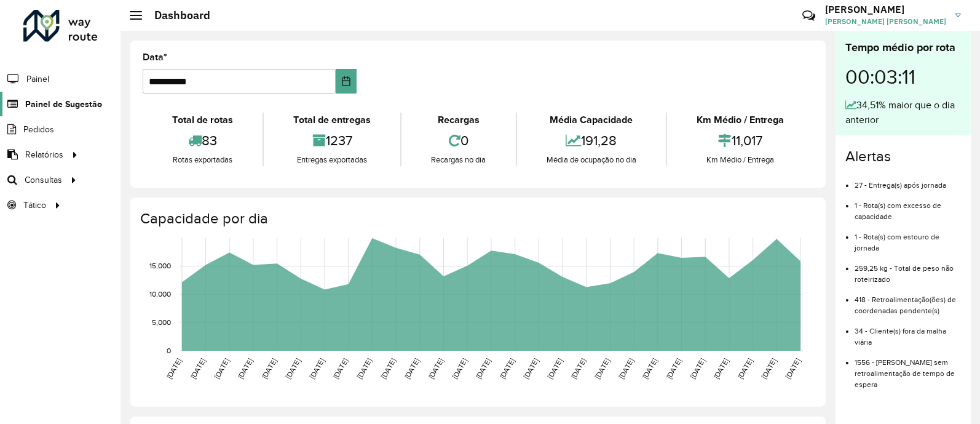  Describe the element at coordinates (903, 156) in the screenshot. I see `h4: Alertas` at that location.